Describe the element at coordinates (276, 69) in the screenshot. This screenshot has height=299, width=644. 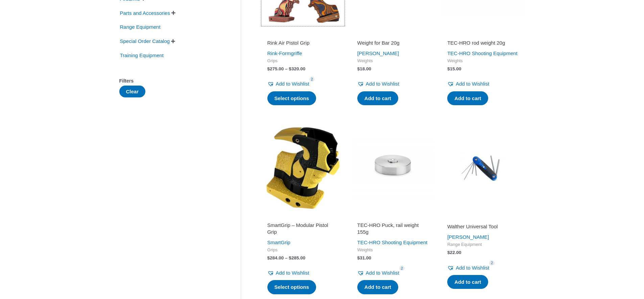
I see `bdi: 275.00` at that location.